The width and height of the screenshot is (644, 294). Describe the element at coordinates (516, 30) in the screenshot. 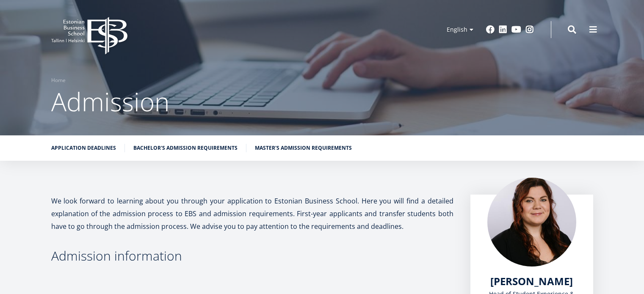

I see `a: Youtube` at that location.